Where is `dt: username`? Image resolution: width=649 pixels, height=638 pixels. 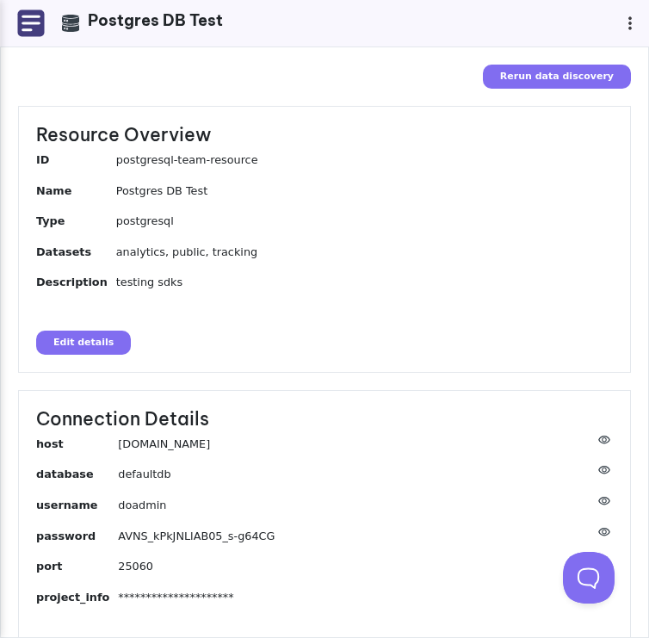
dt: username is located at coordinates (77, 508).